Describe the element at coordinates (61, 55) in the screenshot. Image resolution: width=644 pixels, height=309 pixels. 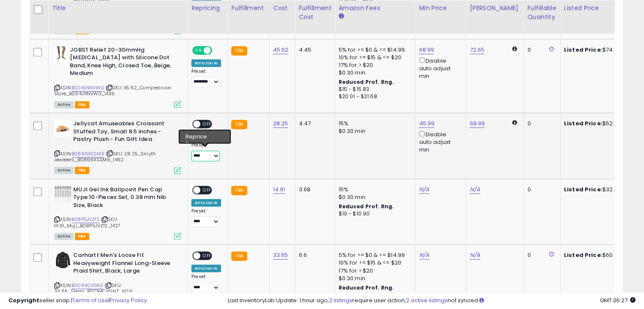
I see `img: 31edFg3L60L._SL40_.jpg` at that location.